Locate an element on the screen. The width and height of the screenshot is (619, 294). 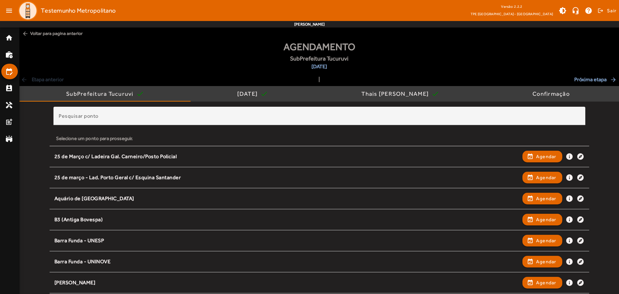
span: Testemunho Metropolitano is located at coordinates (78, 11).